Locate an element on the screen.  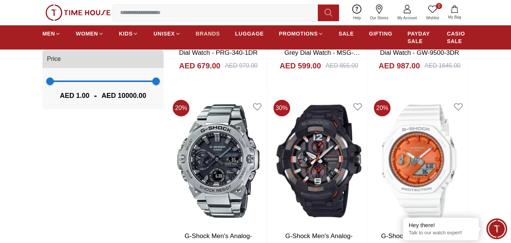
span: My Account is located at coordinates (407, 18).